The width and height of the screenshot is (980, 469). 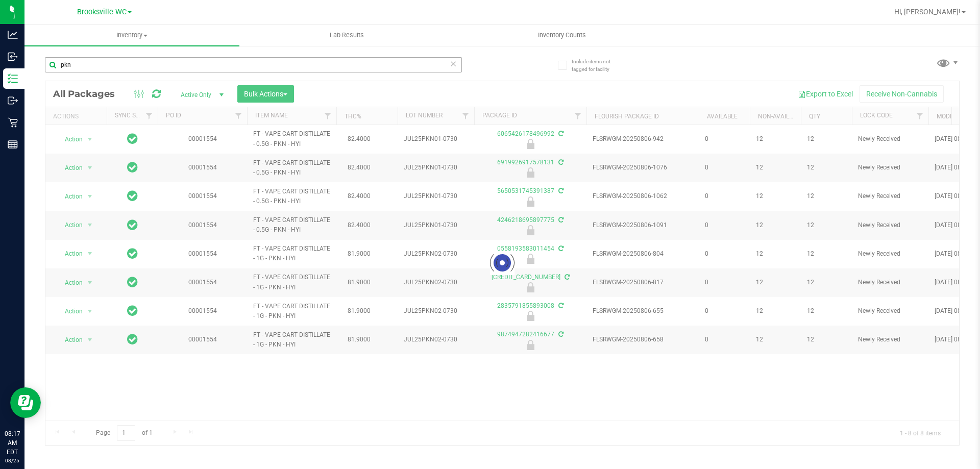 What do you see at coordinates (12, 34) in the screenshot?
I see `inline-svg: Analytics` at bounding box center [12, 34].